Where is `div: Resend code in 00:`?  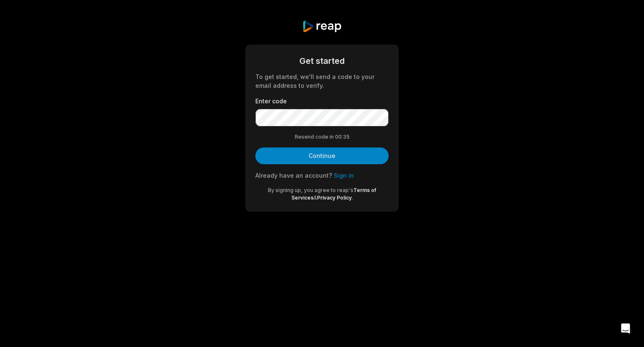 div: Resend code in 00: is located at coordinates (322, 137).